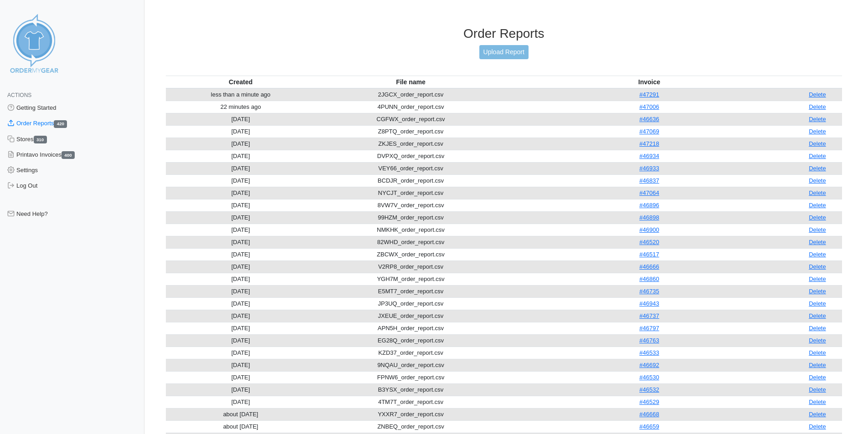 Image resolution: width=868 pixels, height=434 pixels. I want to click on a: #46530, so click(648, 378).